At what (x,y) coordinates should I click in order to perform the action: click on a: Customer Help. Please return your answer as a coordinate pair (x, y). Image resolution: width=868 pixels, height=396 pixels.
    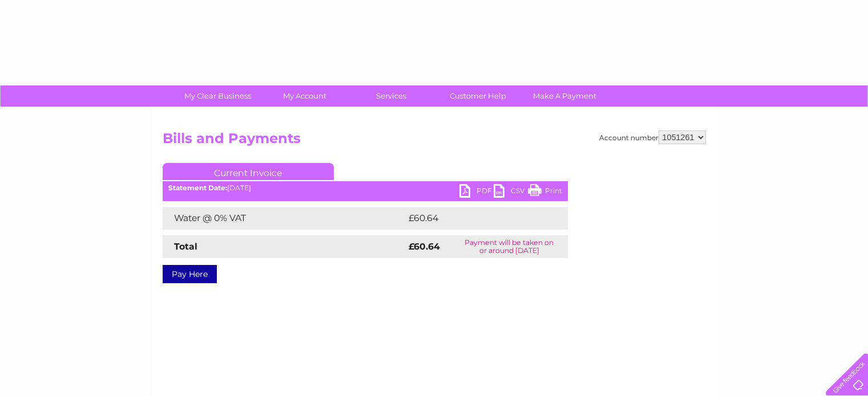
    Looking at the image, I should click on (477, 96).